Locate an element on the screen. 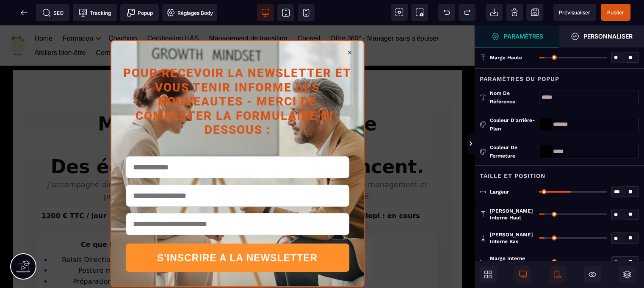 Image resolution: width=644 pixels, height=288 pixels. span: Défaire is located at coordinates (447, 12).